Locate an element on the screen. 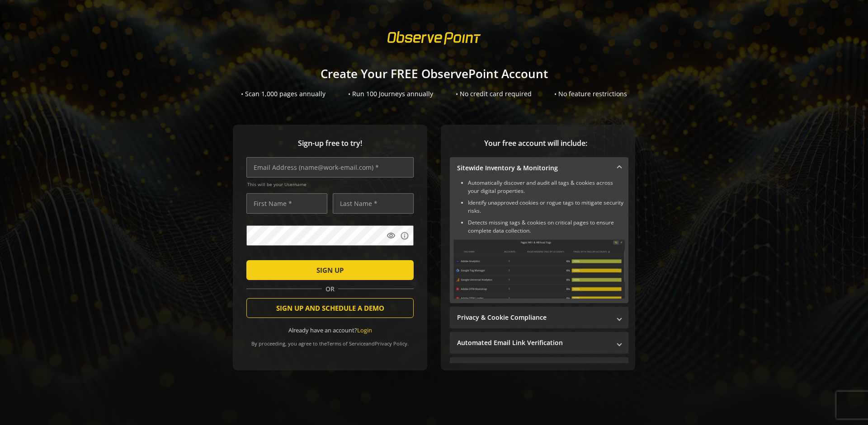 The width and height of the screenshot is (868, 425). mat-icon: info is located at coordinates (405, 236).